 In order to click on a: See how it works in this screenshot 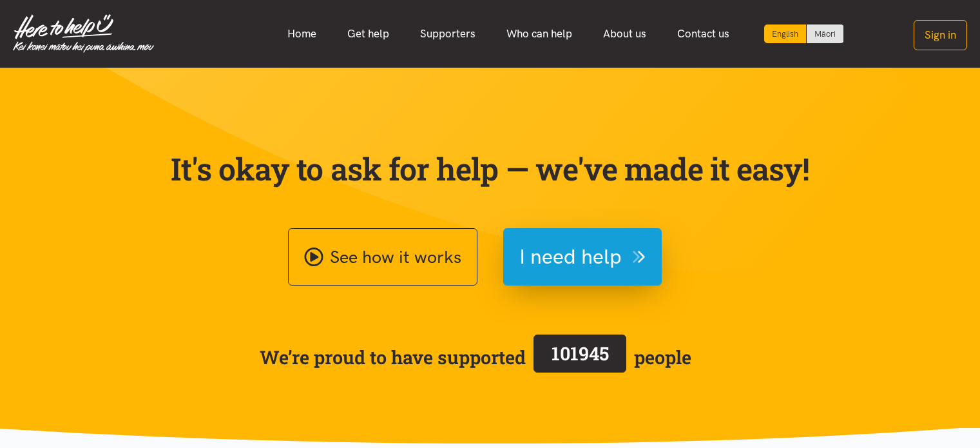, I will do `click(383, 256)`.